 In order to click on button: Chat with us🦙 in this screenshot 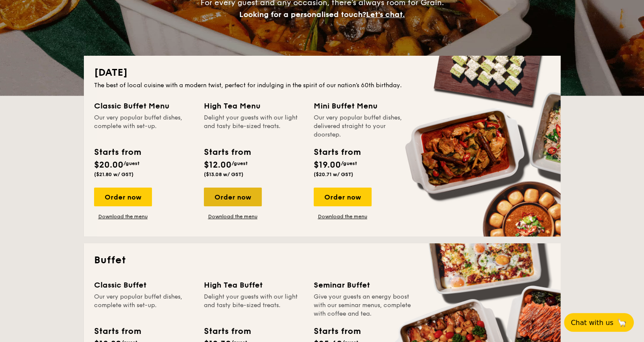, I will do `click(599, 323)`.